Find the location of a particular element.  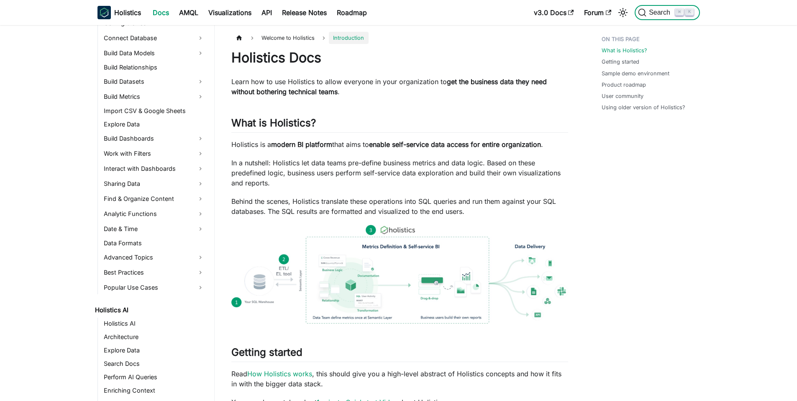

span: Introduction is located at coordinates (348, 38).